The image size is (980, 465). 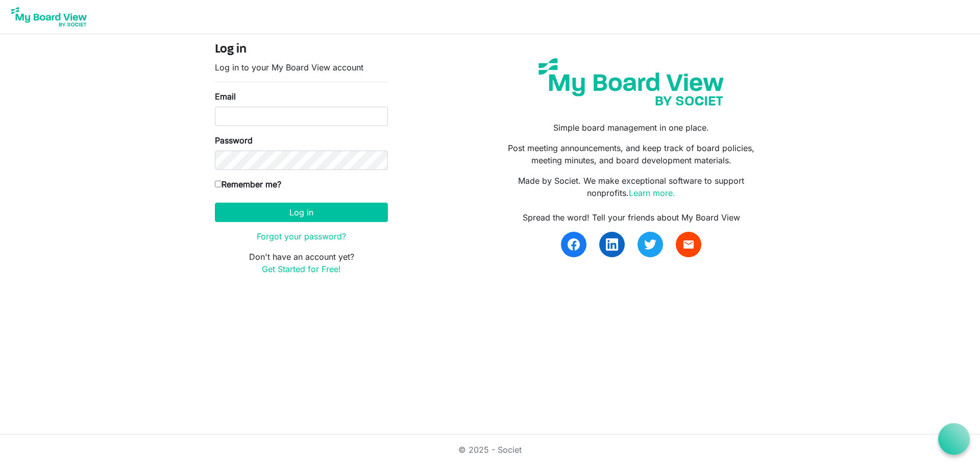 I want to click on button: Log in, so click(x=302, y=213).